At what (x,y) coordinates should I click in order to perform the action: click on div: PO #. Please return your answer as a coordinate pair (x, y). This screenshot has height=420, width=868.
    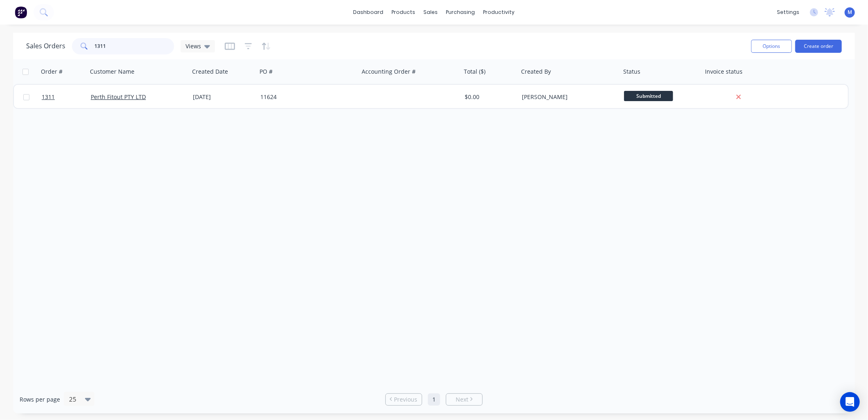
    Looking at the image, I should click on (266, 71).